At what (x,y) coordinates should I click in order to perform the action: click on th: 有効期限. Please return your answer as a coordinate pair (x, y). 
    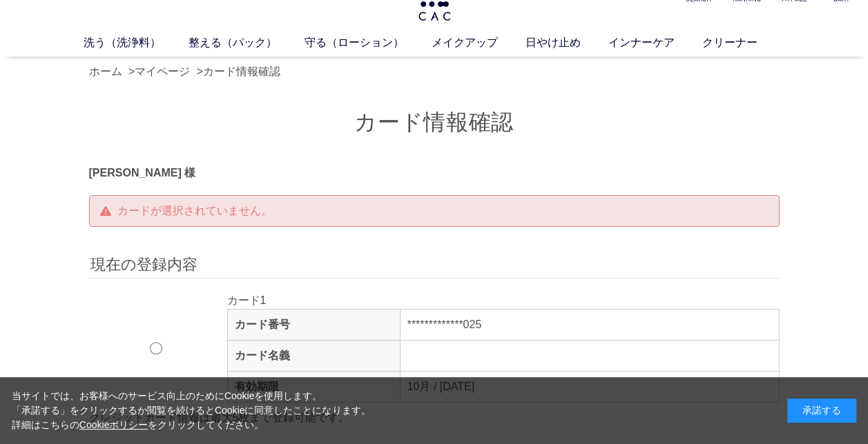
    Looking at the image, I should click on (314, 387).